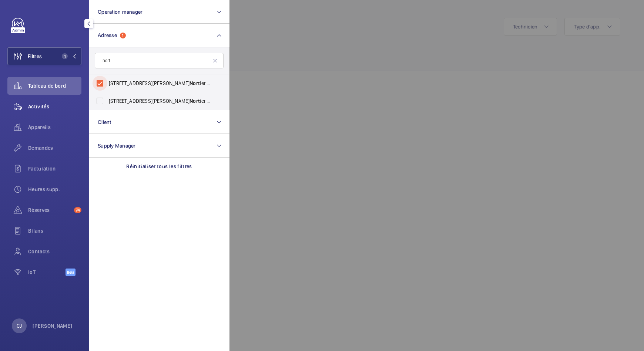 Image resolution: width=644 pixels, height=351 pixels. What do you see at coordinates (55, 230) in the screenshot?
I see `span: Bilans` at bounding box center [55, 230].